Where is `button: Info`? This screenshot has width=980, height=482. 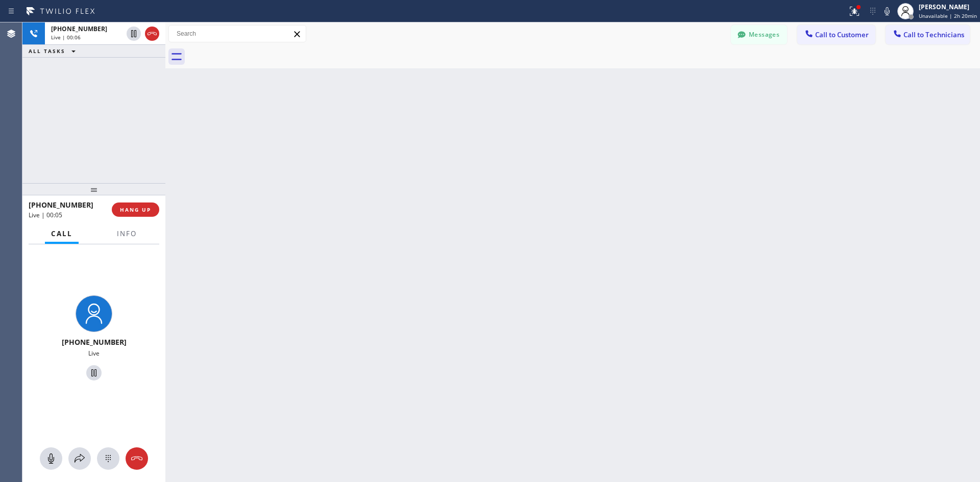
button: Info is located at coordinates (127, 234).